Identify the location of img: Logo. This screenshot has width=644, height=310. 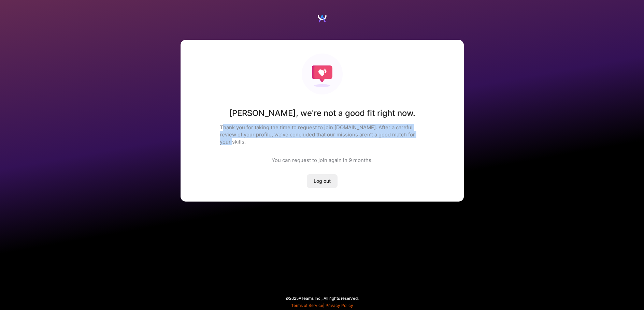
(322, 19).